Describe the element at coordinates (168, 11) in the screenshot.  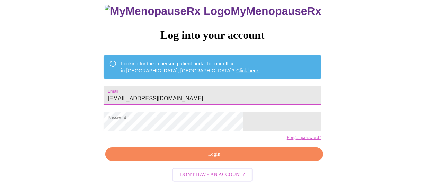
I see `img: MyMenopauseRx Logo` at that location.